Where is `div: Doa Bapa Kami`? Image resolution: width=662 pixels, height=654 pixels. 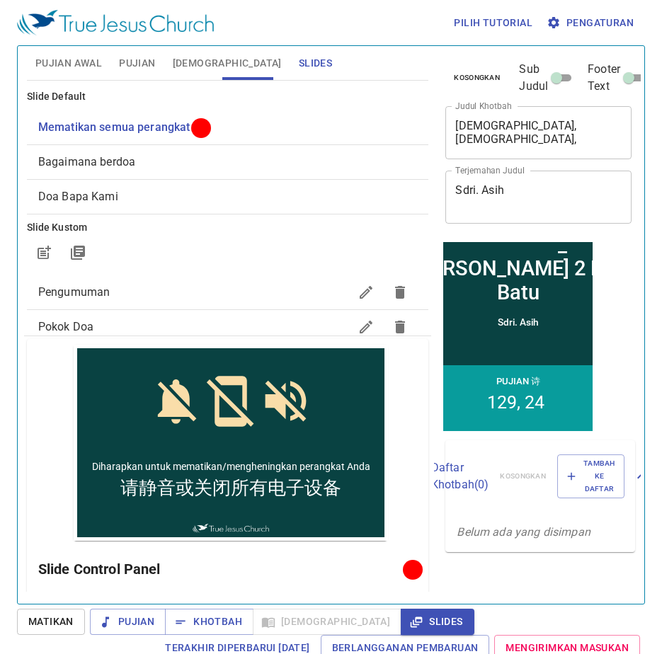
div: Doa Bapa Kami is located at coordinates (228, 197).